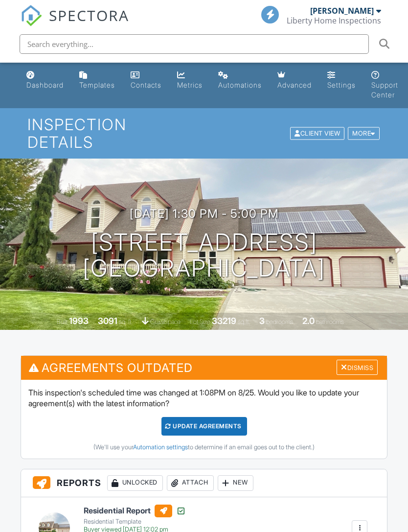 The height and width of the screenshot is (532, 408). I want to click on div: Settings, so click(341, 85).